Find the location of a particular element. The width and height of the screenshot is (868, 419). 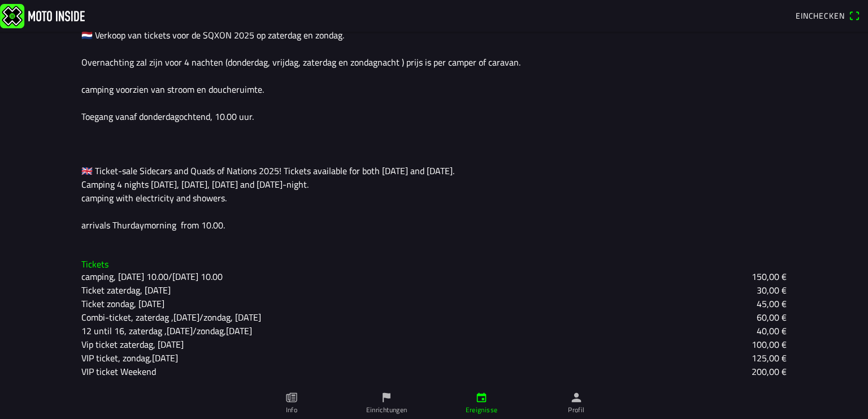

ion-text: 125,00 € is located at coordinates (769, 358).